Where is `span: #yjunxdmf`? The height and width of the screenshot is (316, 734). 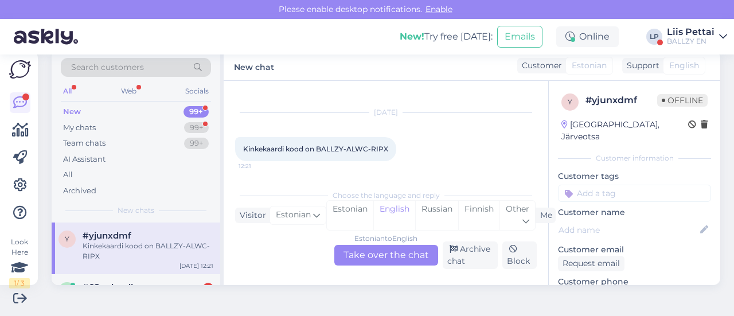
span: #yjunxdmf is located at coordinates (107, 236).